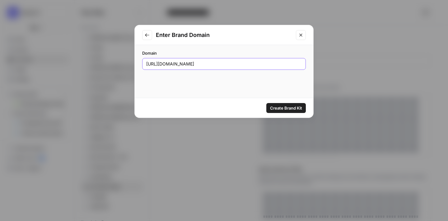 The width and height of the screenshot is (448, 221). What do you see at coordinates (301, 35) in the screenshot?
I see `button: Close modal` at bounding box center [301, 35].